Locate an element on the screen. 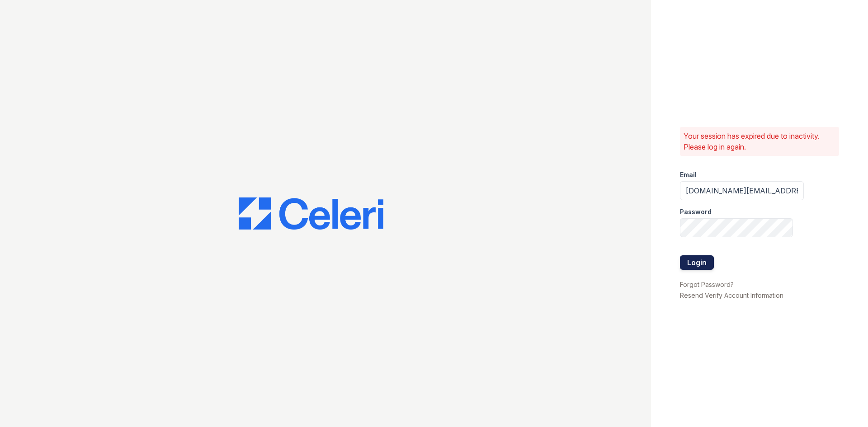  a: Resend Verify Account Information is located at coordinates (731, 295).